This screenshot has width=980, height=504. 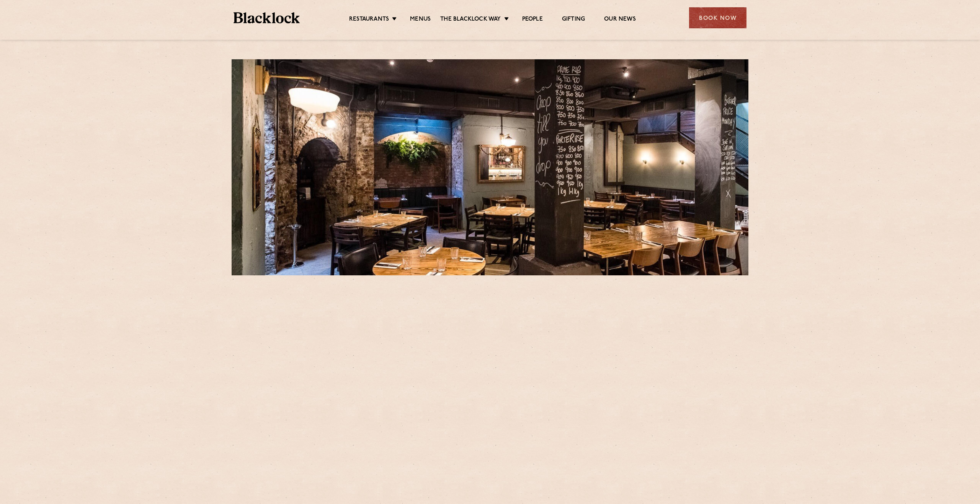 What do you see at coordinates (620, 20) in the screenshot?
I see `a: Our News` at bounding box center [620, 20].